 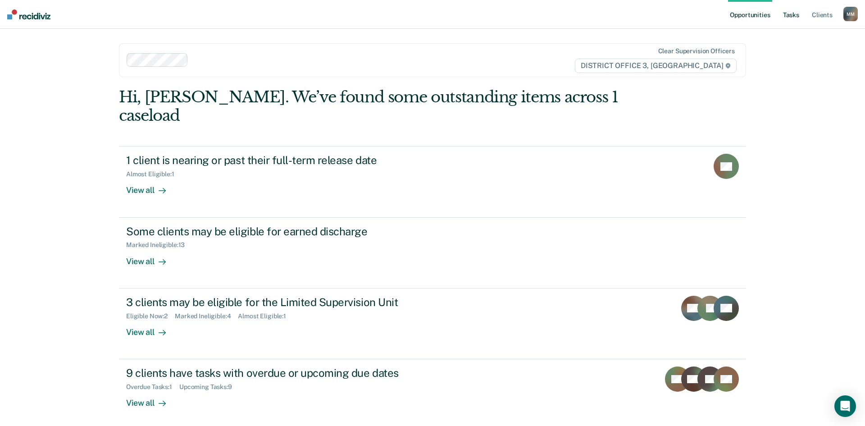 What do you see at coordinates (209, 386) in the screenshot?
I see `div: Upcoming Tasks : 9` at bounding box center [209, 386].